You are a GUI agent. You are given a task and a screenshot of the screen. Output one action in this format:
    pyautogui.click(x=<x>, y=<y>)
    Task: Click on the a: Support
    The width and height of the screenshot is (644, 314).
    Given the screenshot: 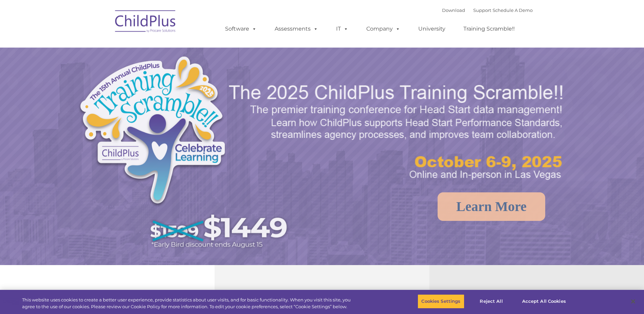 What is the action you would take?
    pyautogui.click(x=482, y=10)
    